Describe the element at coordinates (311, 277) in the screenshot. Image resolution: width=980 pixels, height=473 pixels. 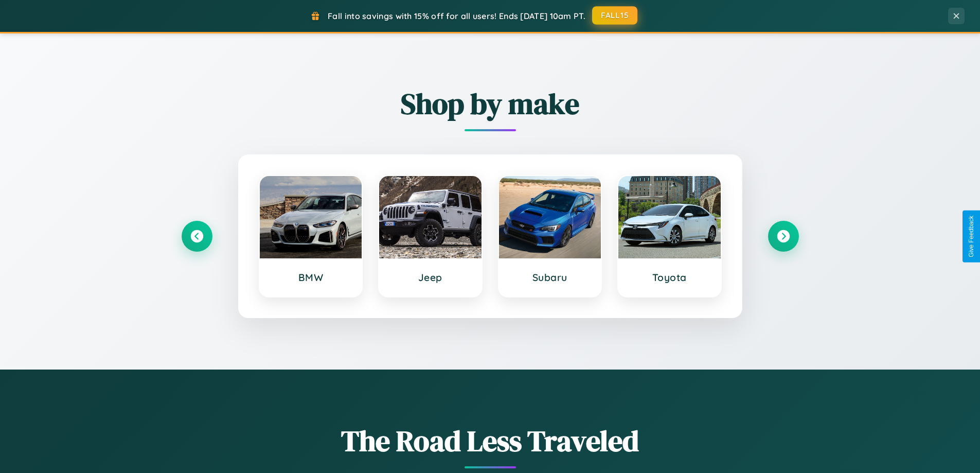
I see `h3: BMW` at that location.